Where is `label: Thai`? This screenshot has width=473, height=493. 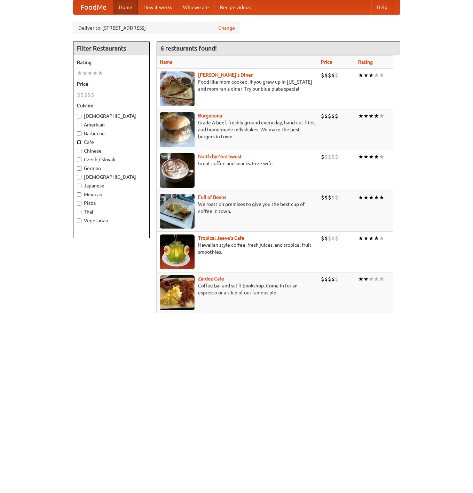
label: Thai is located at coordinates (111, 212).